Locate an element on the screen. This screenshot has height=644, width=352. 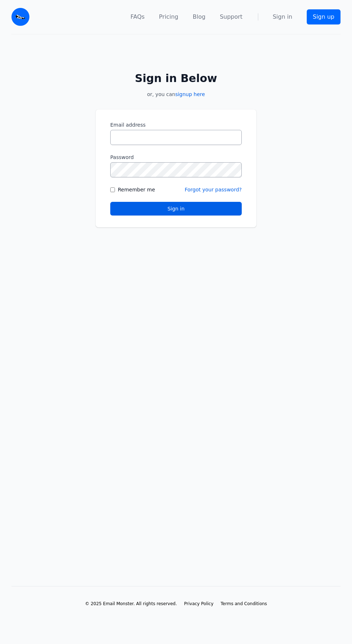
a: Terms and Conditions is located at coordinates (244, 603).